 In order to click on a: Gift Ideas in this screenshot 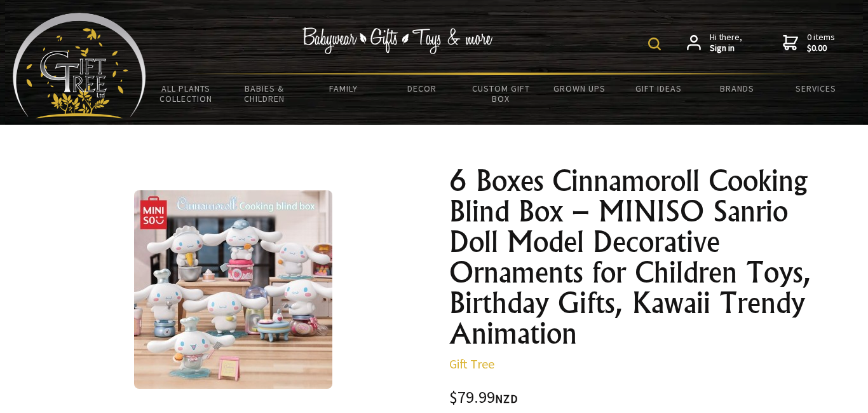, I will do `click(658, 88)`.